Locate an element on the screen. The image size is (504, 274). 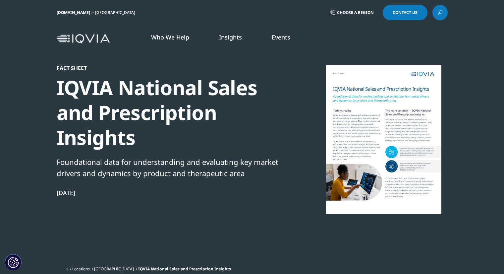
a: Contact Us is located at coordinates (405, 13).